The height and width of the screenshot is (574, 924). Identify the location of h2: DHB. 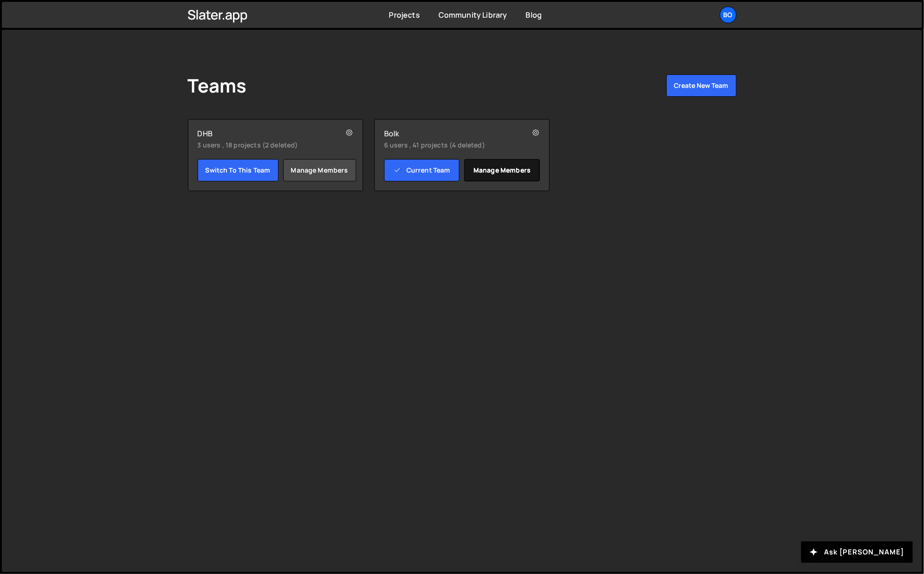
(261, 134).